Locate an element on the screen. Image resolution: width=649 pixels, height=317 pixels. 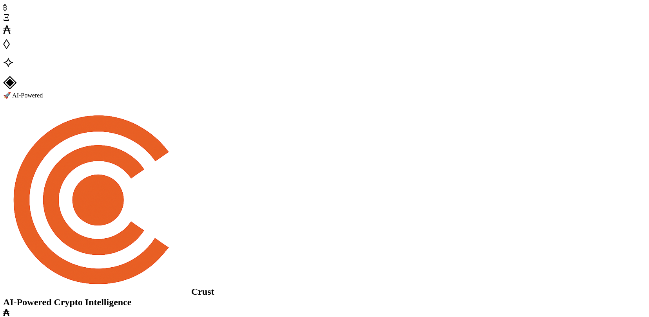
span: 🚀 AI-Powered is located at coordinates (23, 95).